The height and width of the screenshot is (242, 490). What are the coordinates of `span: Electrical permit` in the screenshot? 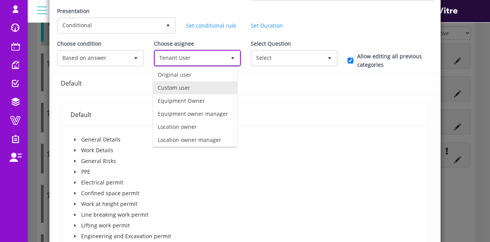 It's located at (102, 182).